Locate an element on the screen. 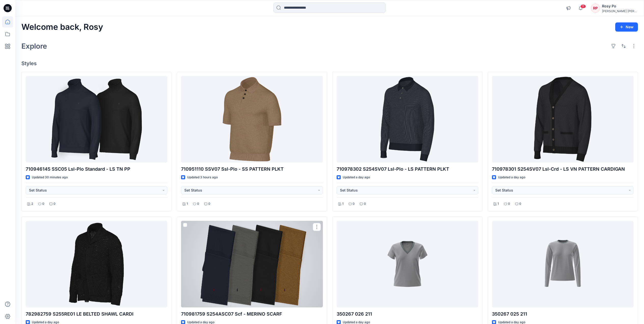 The image size is (644, 324). a: 782982759 S255RE01 LE BELTED SHAWL CARDI is located at coordinates (96, 265).